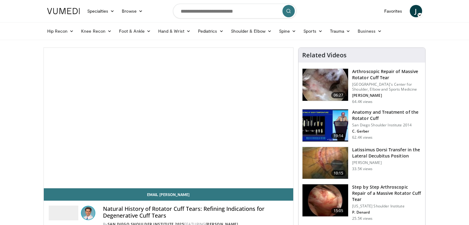 The height and width of the screenshot is (225, 469). Describe the element at coordinates (362, 219) in the screenshot. I see `p: 25.5K views` at that location.